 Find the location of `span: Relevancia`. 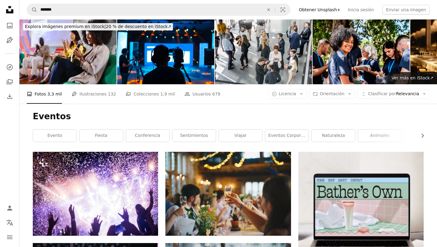

span: Relevancia is located at coordinates (394, 94).